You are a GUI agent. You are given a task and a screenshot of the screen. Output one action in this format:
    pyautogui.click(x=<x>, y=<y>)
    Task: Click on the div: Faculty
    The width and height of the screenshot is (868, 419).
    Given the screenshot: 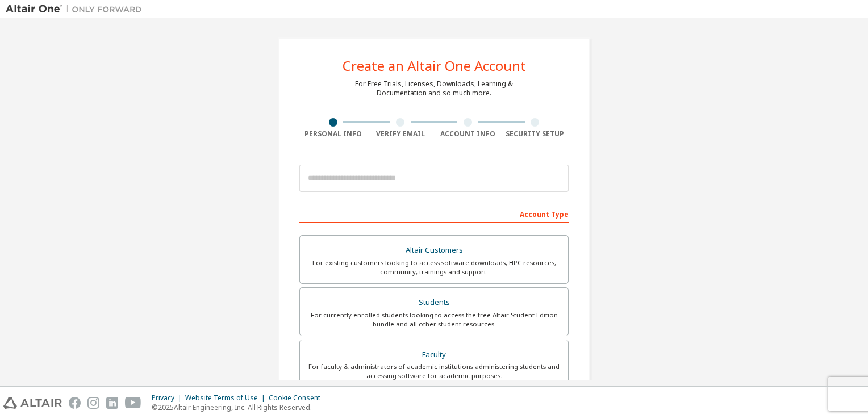 What is the action you would take?
    pyautogui.click(x=434, y=355)
    